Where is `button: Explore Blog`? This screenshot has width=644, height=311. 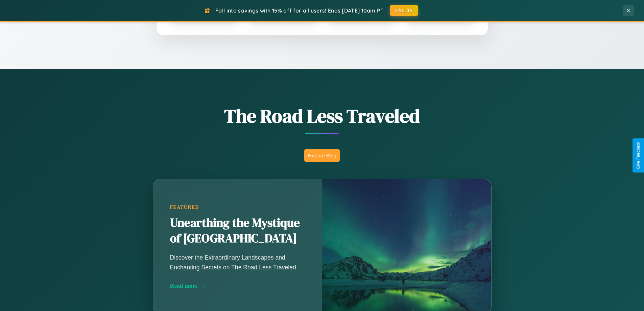
button: Explore Blog is located at coordinates (322, 155).